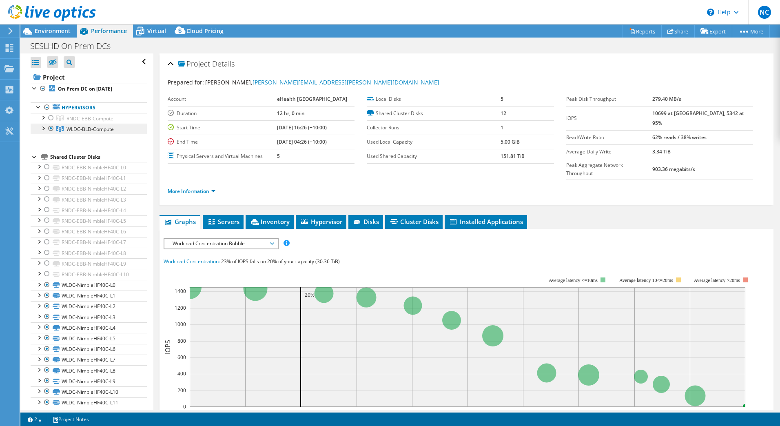  What do you see at coordinates (192, 261) in the screenshot?
I see `span: Workload Concentration:` at bounding box center [192, 261].